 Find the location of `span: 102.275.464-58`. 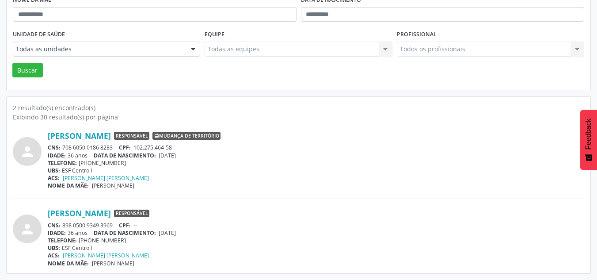

span: 102.275.464-58 is located at coordinates (152, 147).